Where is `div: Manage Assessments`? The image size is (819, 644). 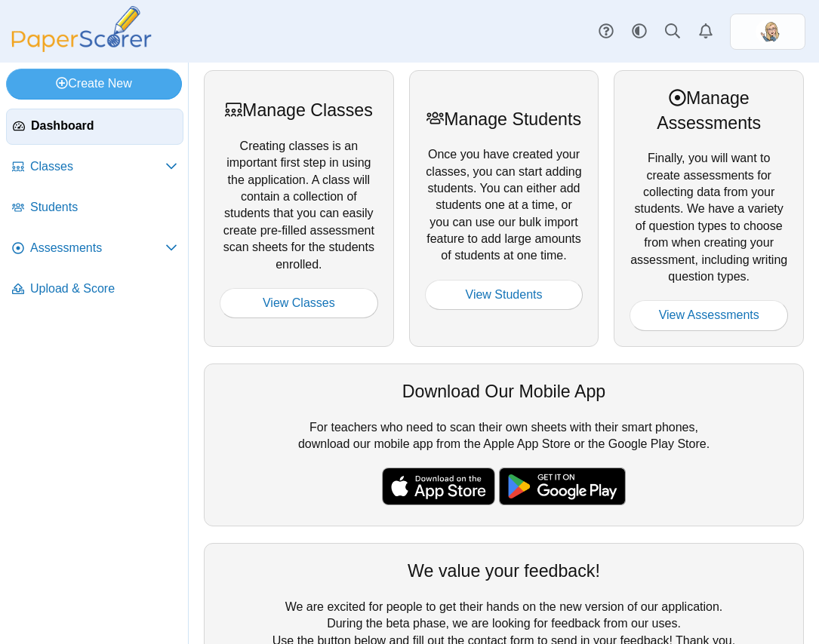
div: Manage Assessments is located at coordinates (709, 110).